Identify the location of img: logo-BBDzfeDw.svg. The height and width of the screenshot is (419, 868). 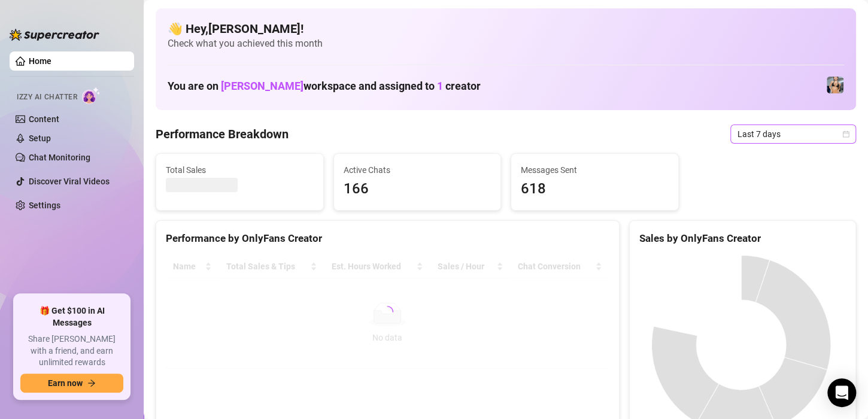
(54, 35).